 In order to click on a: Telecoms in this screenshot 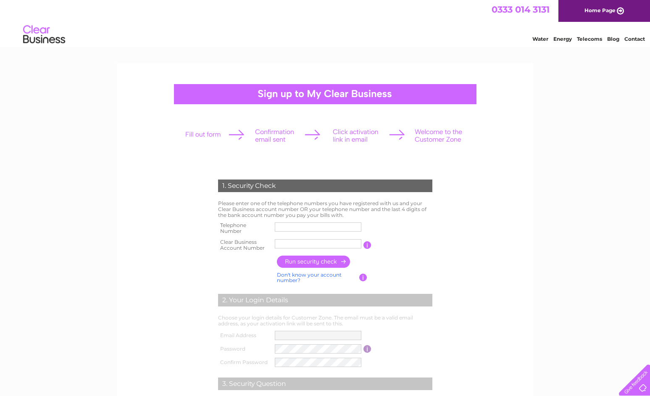, I will do `click(590, 39)`.